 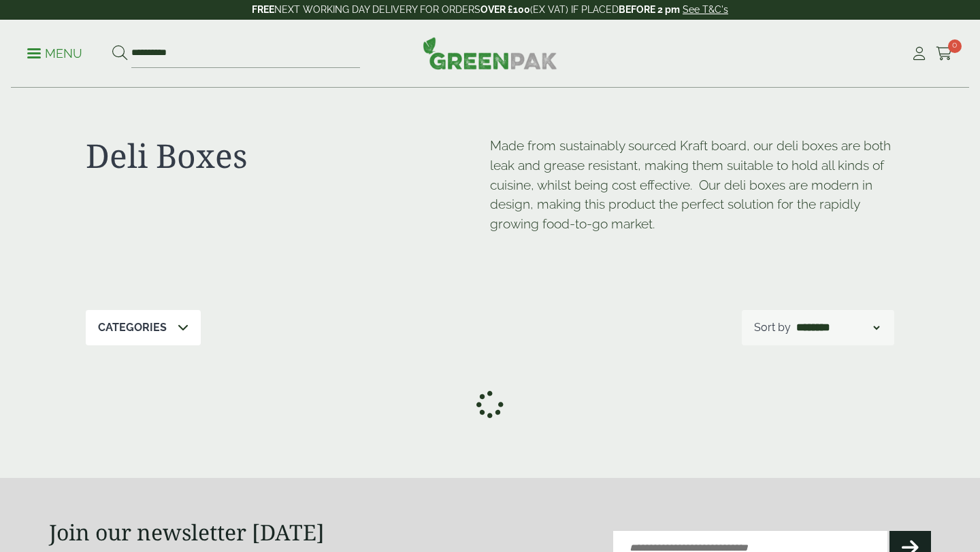 What do you see at coordinates (54, 53) in the screenshot?
I see `a: Menu` at bounding box center [54, 53].